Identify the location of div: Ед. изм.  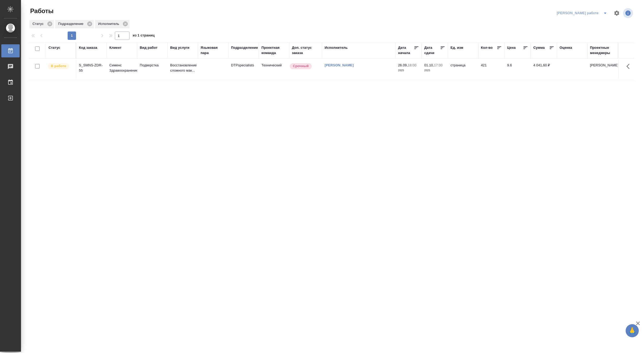
(456, 48).